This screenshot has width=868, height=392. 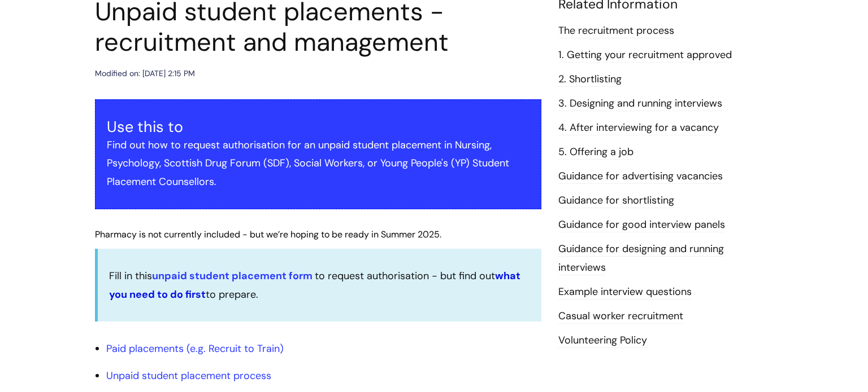 What do you see at coordinates (640, 259) in the screenshot?
I see `a: Guidance for designing and running interviews` at bounding box center [640, 259].